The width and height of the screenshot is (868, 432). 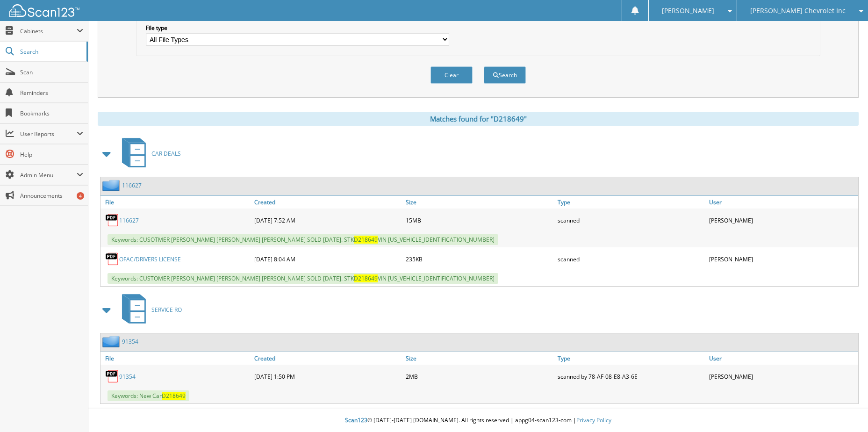 I want to click on span: Announcements, so click(x=51, y=195).